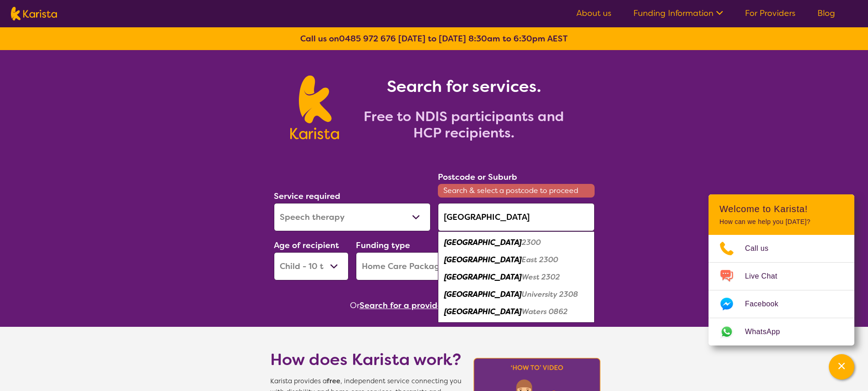 The image size is (868, 391). I want to click on span: Call us, so click(763, 249).